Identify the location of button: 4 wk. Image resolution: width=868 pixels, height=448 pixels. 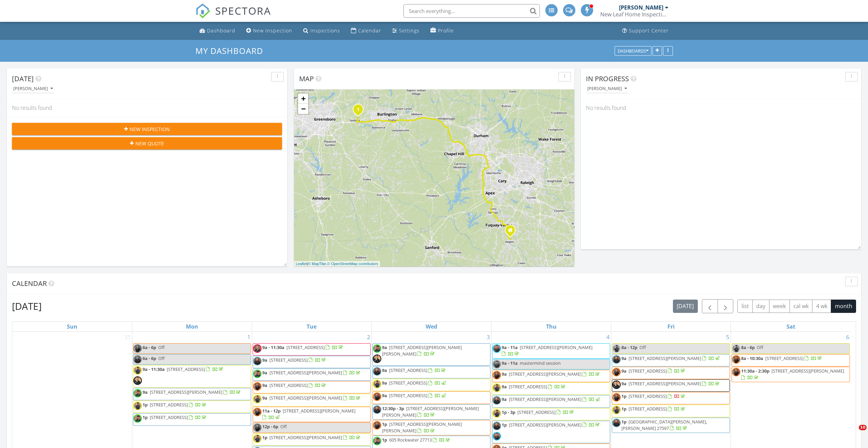
(821, 306).